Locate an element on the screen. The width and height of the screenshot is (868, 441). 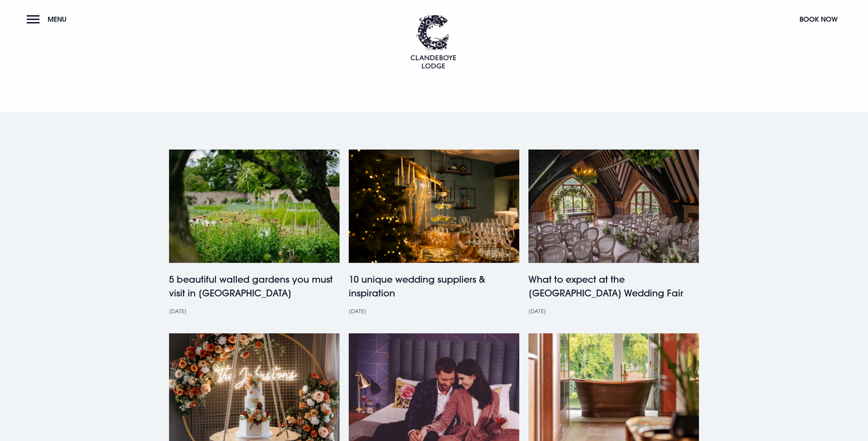
h4: 10 unique wedding suppliers & inspiration is located at coordinates (434, 286).